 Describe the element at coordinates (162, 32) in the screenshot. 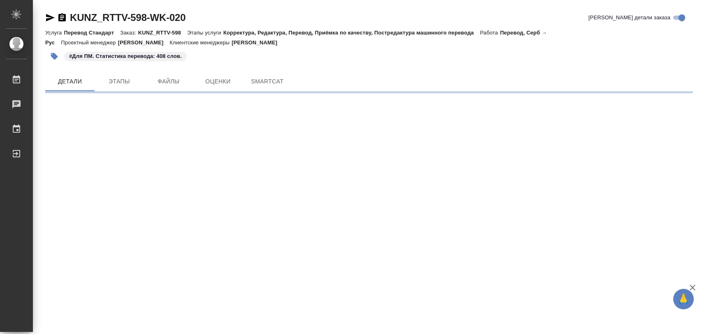

I see `p: KUNZ_RTTV-598` at that location.